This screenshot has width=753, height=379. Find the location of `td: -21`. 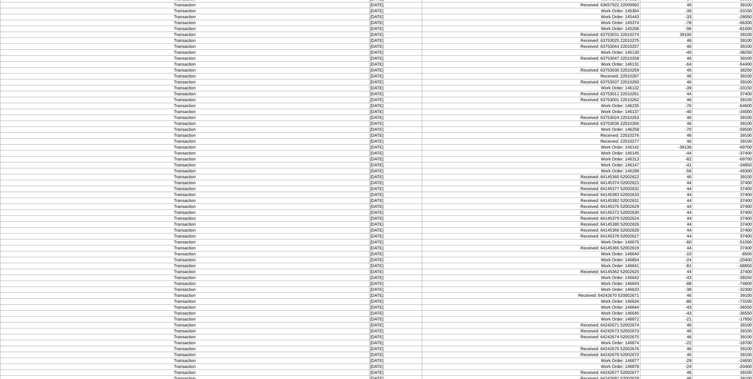

td: -21 is located at coordinates (666, 319).